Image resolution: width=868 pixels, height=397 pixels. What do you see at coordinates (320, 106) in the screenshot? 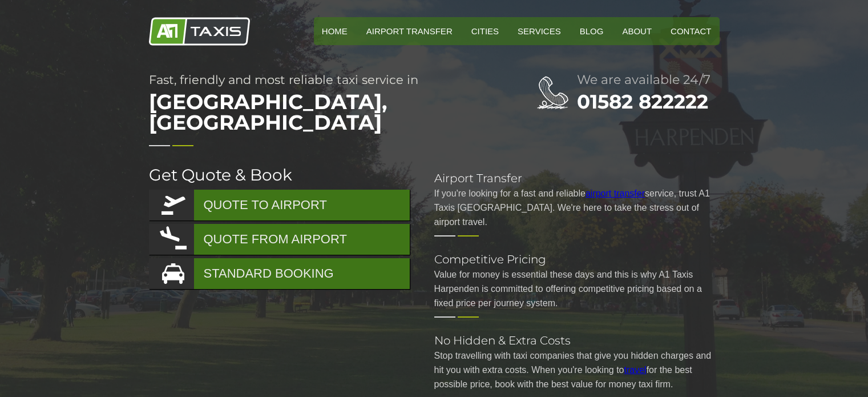
I see `h1: Fast, friendly and most reliable taxi service in` at bounding box center [320, 106].